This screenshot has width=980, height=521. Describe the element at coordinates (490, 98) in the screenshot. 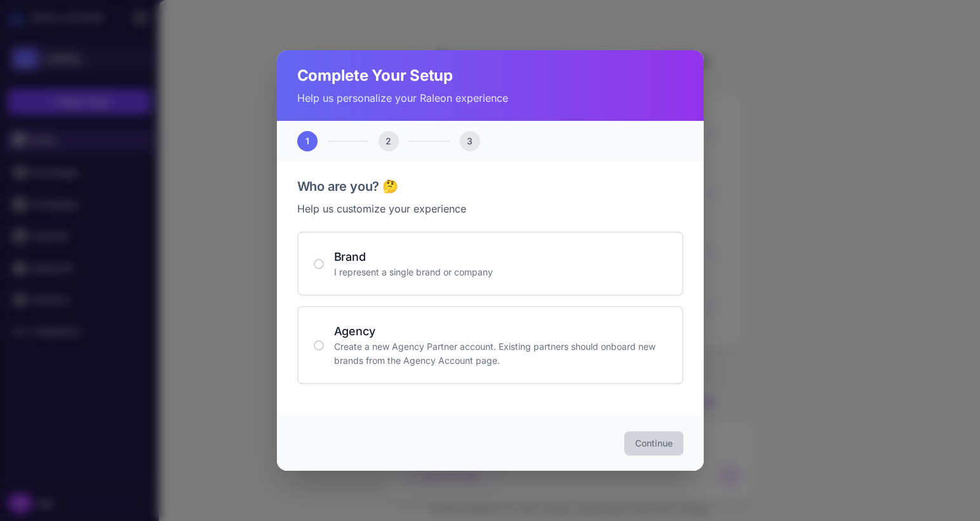

I see `p: Help us personalize your Raleon experience` at that location.